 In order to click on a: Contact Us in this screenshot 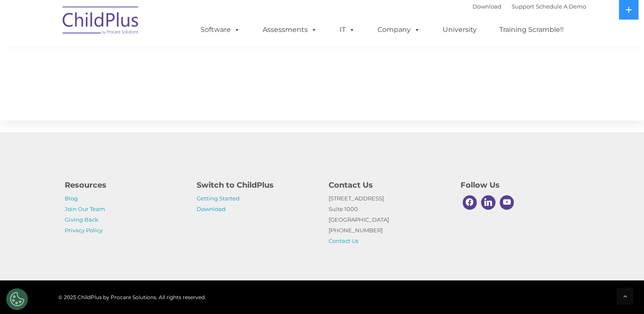, I will do `click(343, 241)`.